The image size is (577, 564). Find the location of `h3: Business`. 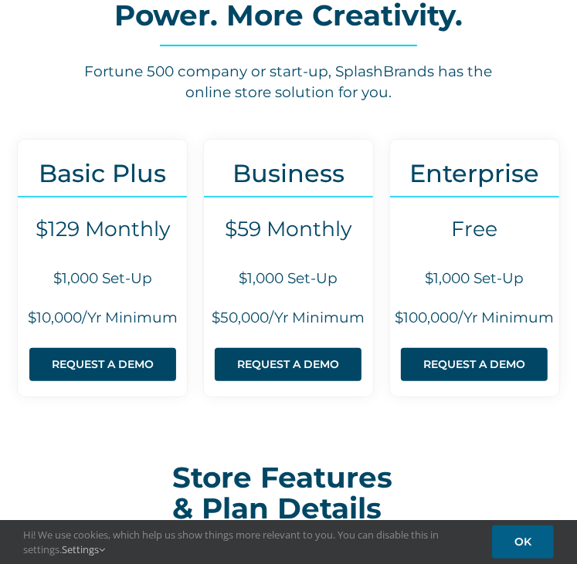

h3: Business is located at coordinates (288, 173).